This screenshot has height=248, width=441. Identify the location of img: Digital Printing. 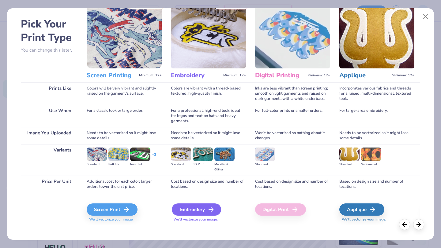
(292, 37).